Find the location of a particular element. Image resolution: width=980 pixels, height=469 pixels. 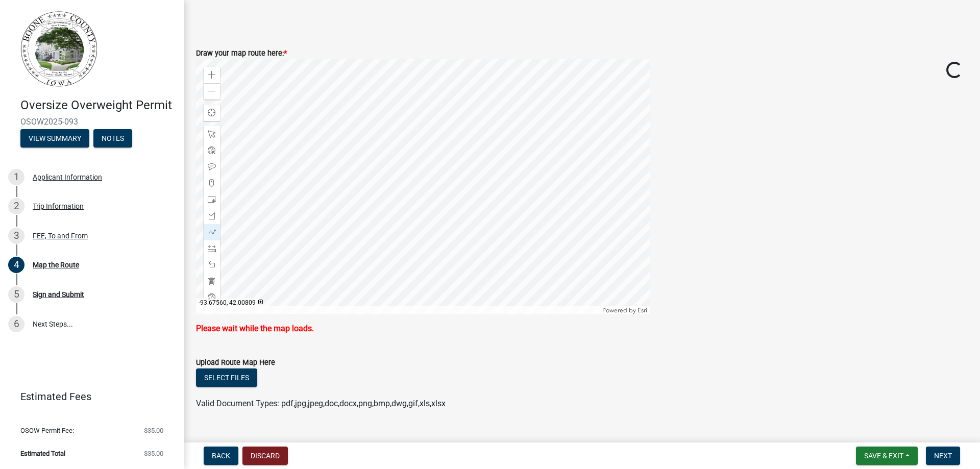

button: Save & Exit is located at coordinates (886, 455).